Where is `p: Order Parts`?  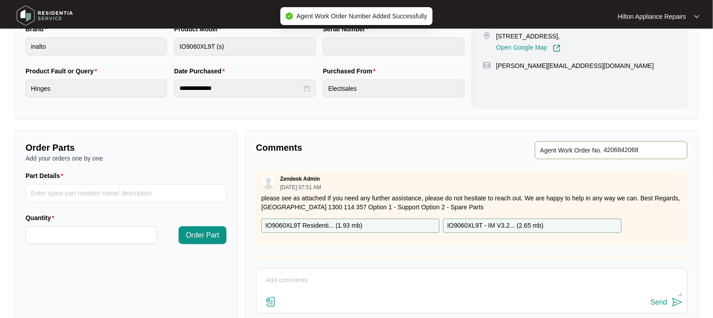 p: Order Parts is located at coordinates (126, 148).